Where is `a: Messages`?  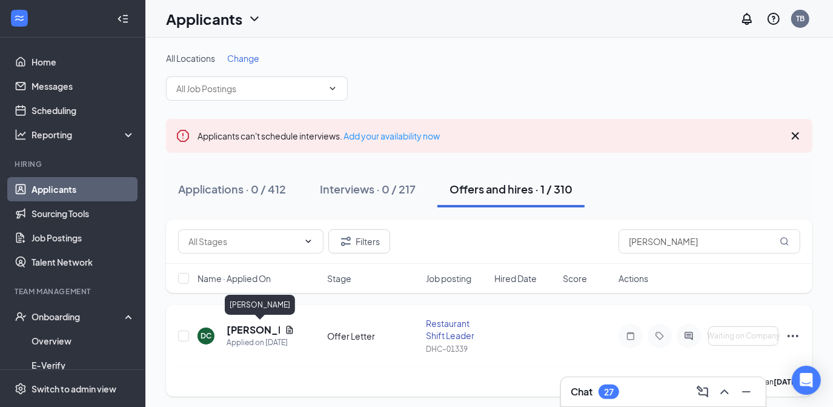
a: Messages is located at coordinates (83, 86).